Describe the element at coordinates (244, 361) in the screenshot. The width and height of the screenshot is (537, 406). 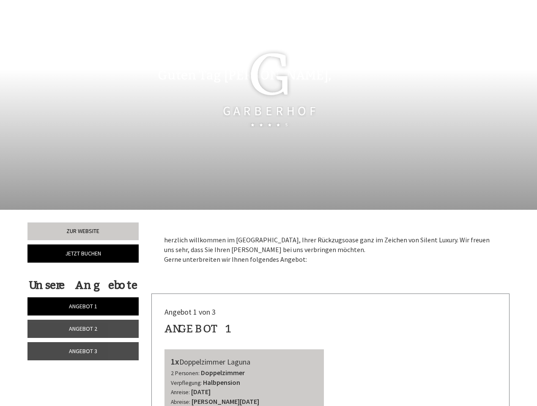
I see `div: Doppelzimmer Laguna` at that location.